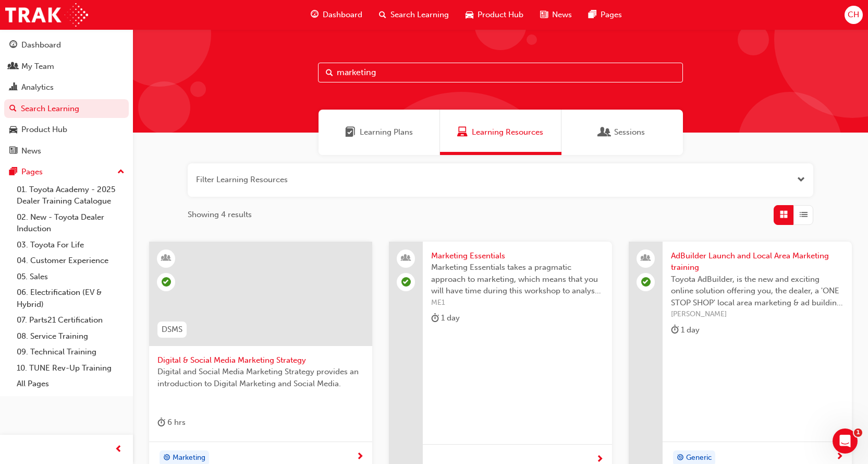  What do you see at coordinates (757, 291) in the screenshot?
I see `span: Toyota AdBuilder, is the new and exciting online solution offering you, the dealer, a 'ONE STOP S...` at bounding box center [757, 291].